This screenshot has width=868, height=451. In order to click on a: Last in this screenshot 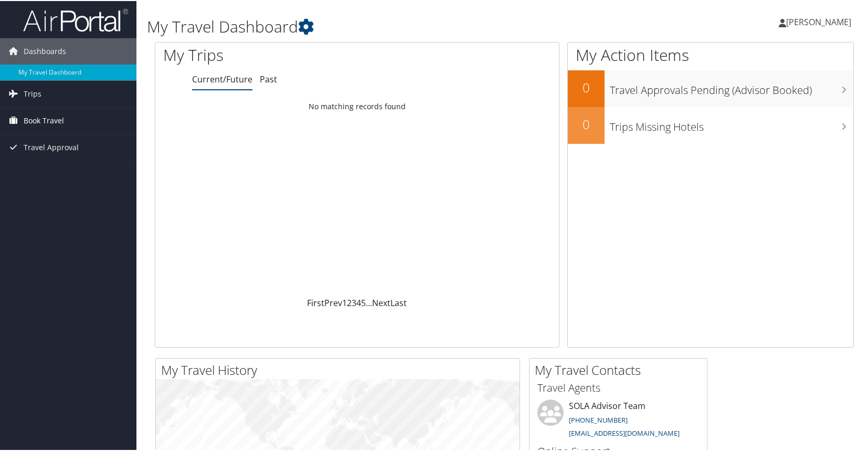, I will do `click(398, 302)`.